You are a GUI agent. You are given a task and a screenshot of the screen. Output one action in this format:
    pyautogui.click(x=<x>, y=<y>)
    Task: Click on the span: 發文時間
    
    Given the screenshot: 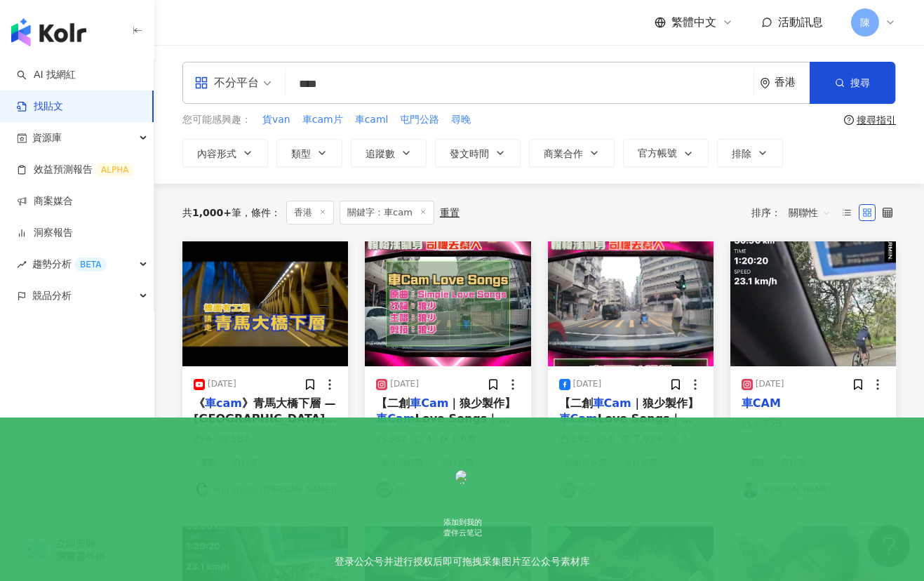 What is the action you would take?
    pyautogui.click(x=470, y=154)
    